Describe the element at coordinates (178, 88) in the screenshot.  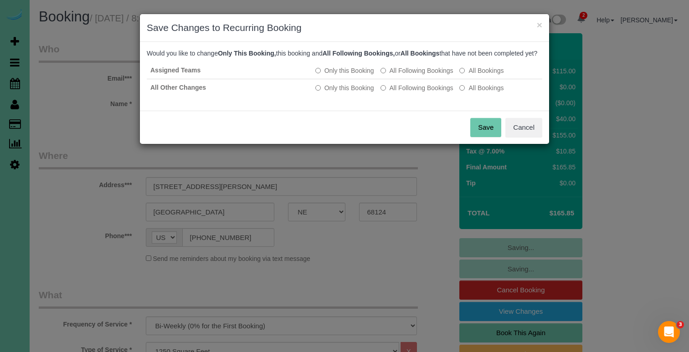
I see `strong: All Other Changes` at that location.